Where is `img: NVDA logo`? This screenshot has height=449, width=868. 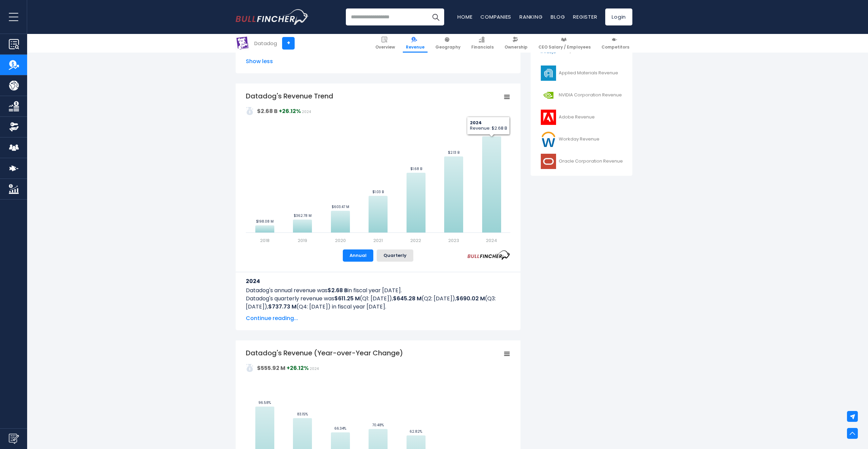
img: NVDA logo is located at coordinates (548, 95).